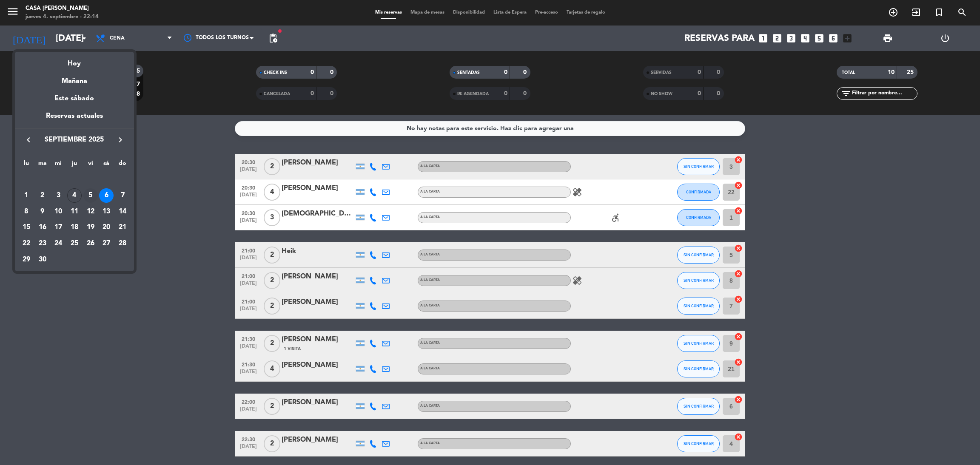 The height and width of the screenshot is (465, 980). What do you see at coordinates (43, 211) in the screenshot?
I see `td: 9 de septiembre de 2025` at bounding box center [43, 211].